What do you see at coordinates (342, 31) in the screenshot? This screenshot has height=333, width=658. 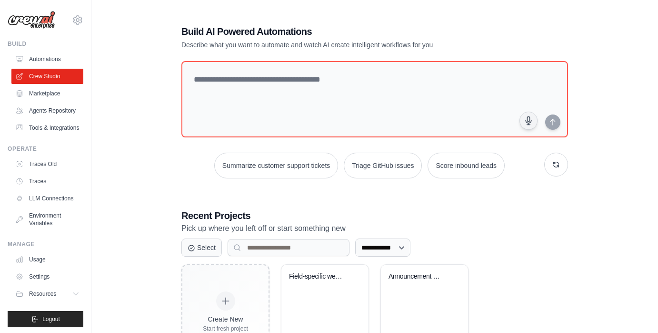 I see `h1: Build AI Powered Automations` at bounding box center [342, 31].